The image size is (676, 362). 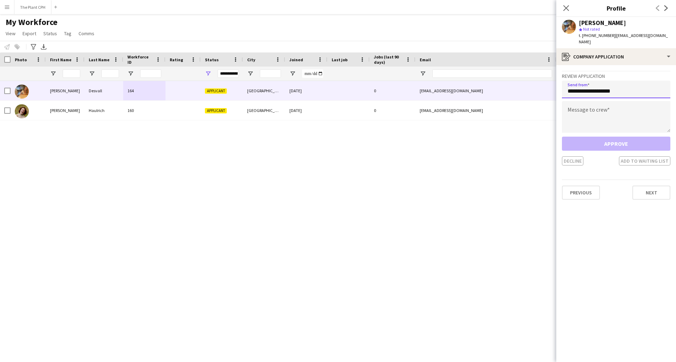 What do you see at coordinates (61, 59) in the screenshot?
I see `span: First Name` at bounding box center [61, 59].